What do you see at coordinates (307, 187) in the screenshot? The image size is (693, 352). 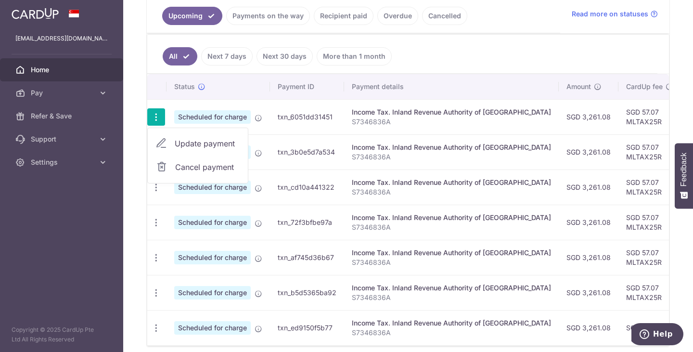 I see `td: txn_cd10a441322` at bounding box center [307, 187].